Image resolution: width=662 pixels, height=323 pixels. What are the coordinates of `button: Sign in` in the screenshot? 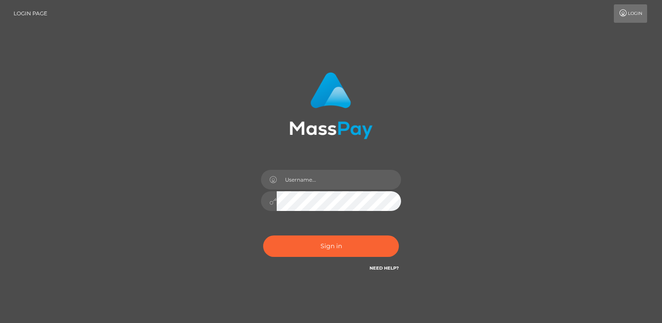 It's located at (331, 246).